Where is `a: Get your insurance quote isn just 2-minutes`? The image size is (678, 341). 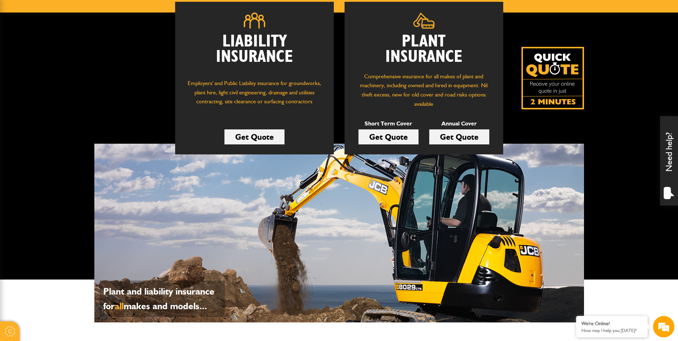 a: Get your insurance quote isn just 2-minutes is located at coordinates (552, 78).